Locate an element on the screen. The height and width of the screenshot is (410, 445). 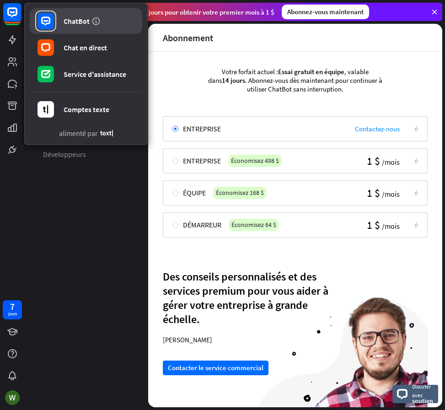
font: . Abonnez-vous dès maintenant pour continuer à utiliser ChatBot sans interruption. is located at coordinates (314, 85).